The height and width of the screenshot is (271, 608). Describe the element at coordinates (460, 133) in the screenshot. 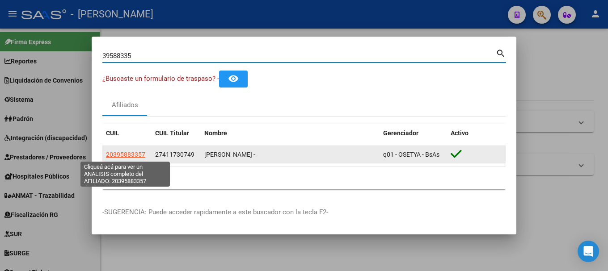

I see `span: Activo` at that location.